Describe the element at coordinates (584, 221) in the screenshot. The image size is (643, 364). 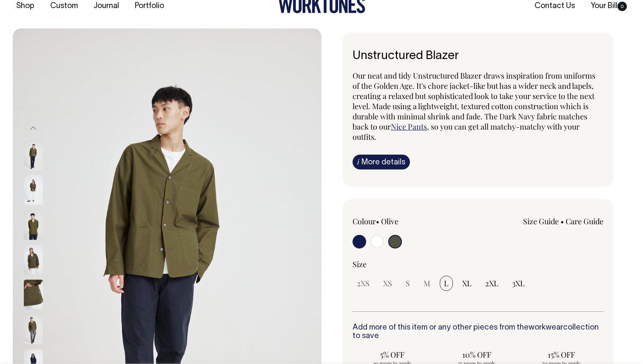
I see `a: Care Guide` at that location.